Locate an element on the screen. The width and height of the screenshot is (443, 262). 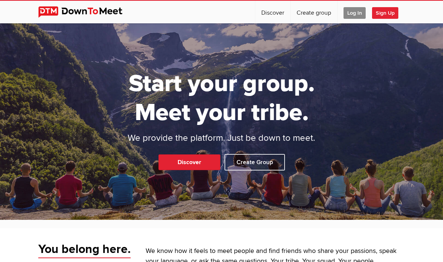
a: Sign Up is located at coordinates (389, 12).